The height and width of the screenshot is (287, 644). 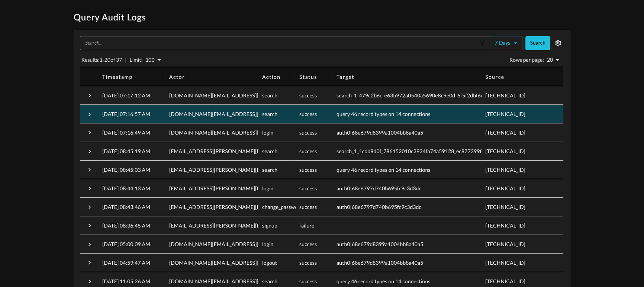 What do you see at coordinates (537, 43) in the screenshot?
I see `button: Search` at bounding box center [537, 43].